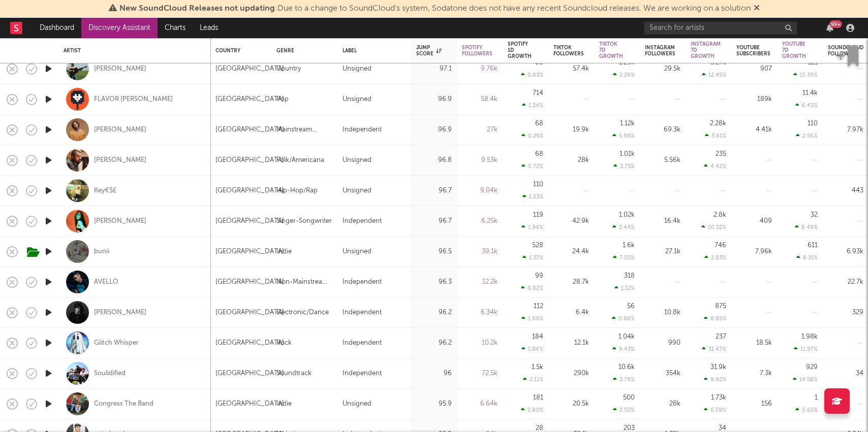 This screenshot has width=868, height=432. Describe the element at coordinates (754, 373) in the screenshot. I see `div: 7.3k` at that location.